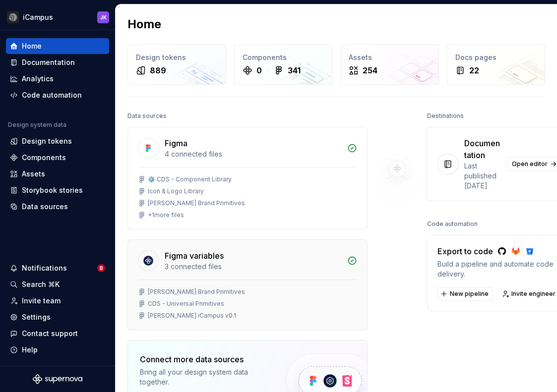 This screenshot has height=392, width=557. What do you see at coordinates (103, 17) in the screenshot?
I see `div: JK` at bounding box center [103, 17].